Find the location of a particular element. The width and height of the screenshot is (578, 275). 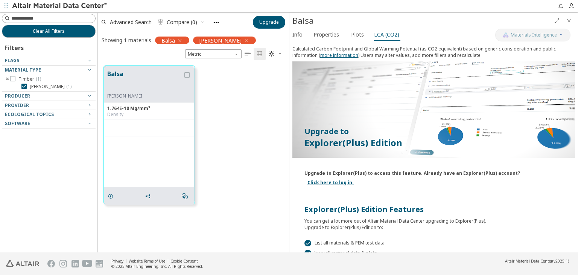

span: Plots is located at coordinates (358, 35).